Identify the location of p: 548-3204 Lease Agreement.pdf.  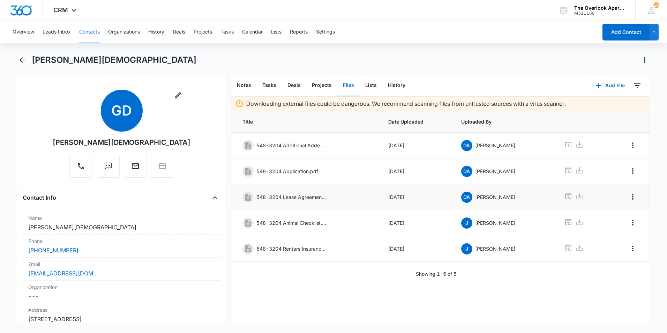
(291, 197).